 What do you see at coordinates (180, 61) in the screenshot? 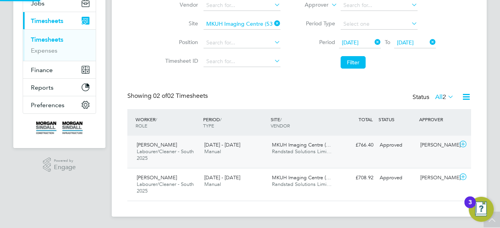
I see `label: Timesheet ID` at bounding box center [180, 61].